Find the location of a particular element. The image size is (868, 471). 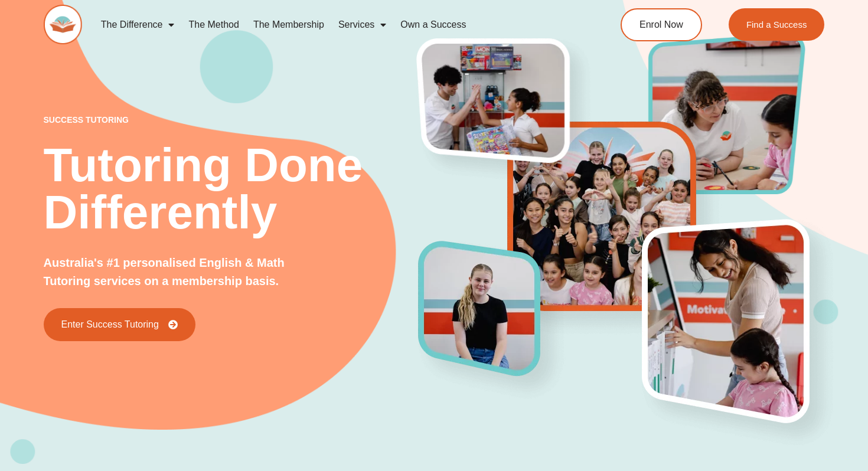

a: Find a Success is located at coordinates (776, 24).